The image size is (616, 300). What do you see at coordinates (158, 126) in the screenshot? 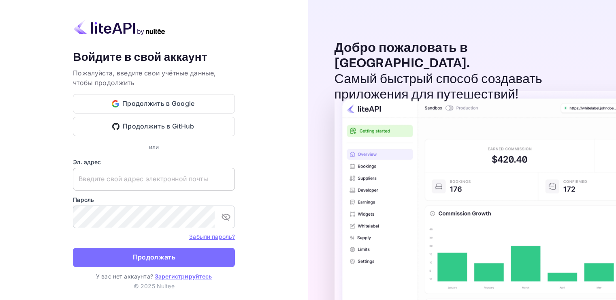
I see `ya-tr-span: Продолжить в GitHub` at bounding box center [158, 126].